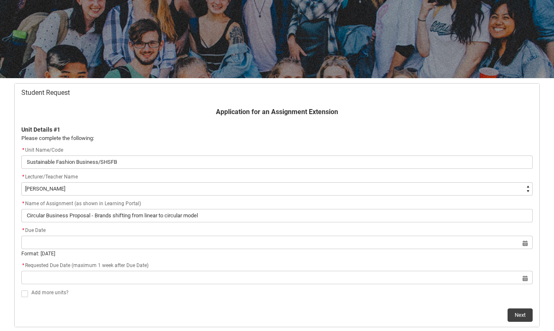  I want to click on span: Lecturer/Teacher Name, so click(51, 177).